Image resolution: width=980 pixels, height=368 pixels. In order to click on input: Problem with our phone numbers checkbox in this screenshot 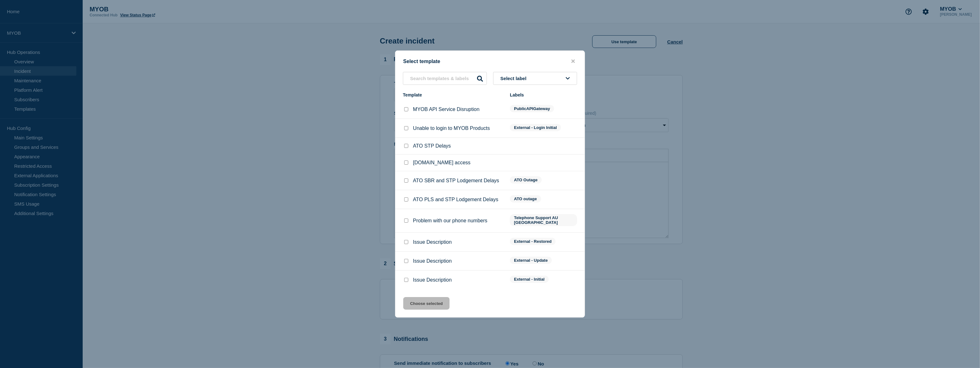, I will do `click(406, 220)`.